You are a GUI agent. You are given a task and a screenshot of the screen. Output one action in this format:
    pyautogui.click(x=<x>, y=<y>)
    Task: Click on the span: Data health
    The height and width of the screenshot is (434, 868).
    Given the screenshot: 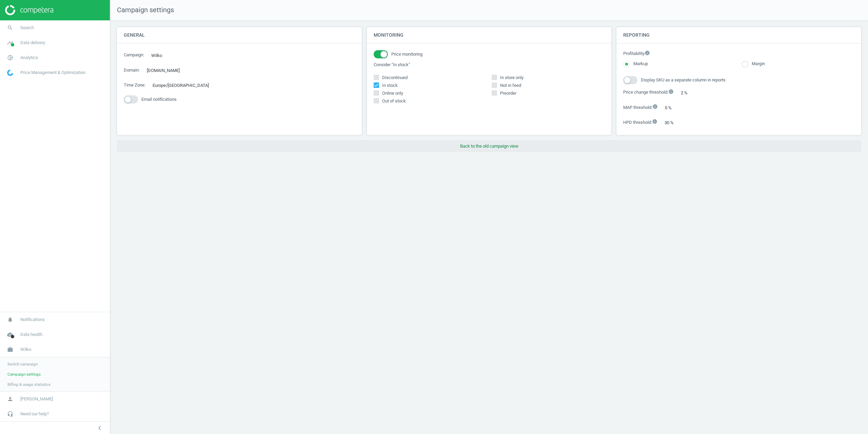 What is the action you would take?
    pyautogui.click(x=31, y=335)
    